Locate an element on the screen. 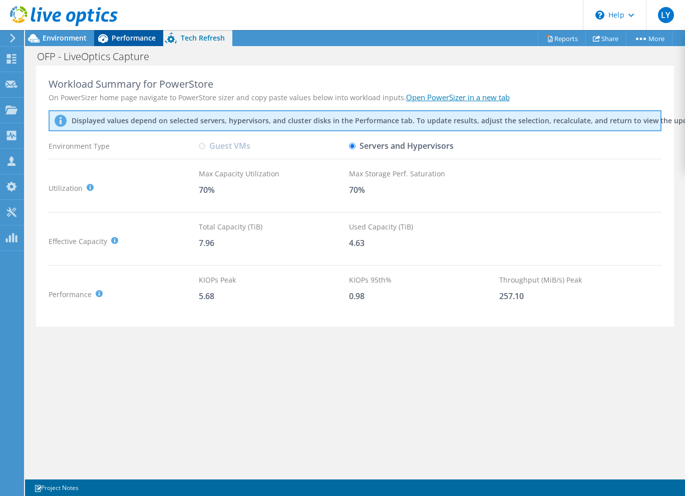 The height and width of the screenshot is (496, 685). h1: OFP - LiveOptics Capture is located at coordinates (99, 57).